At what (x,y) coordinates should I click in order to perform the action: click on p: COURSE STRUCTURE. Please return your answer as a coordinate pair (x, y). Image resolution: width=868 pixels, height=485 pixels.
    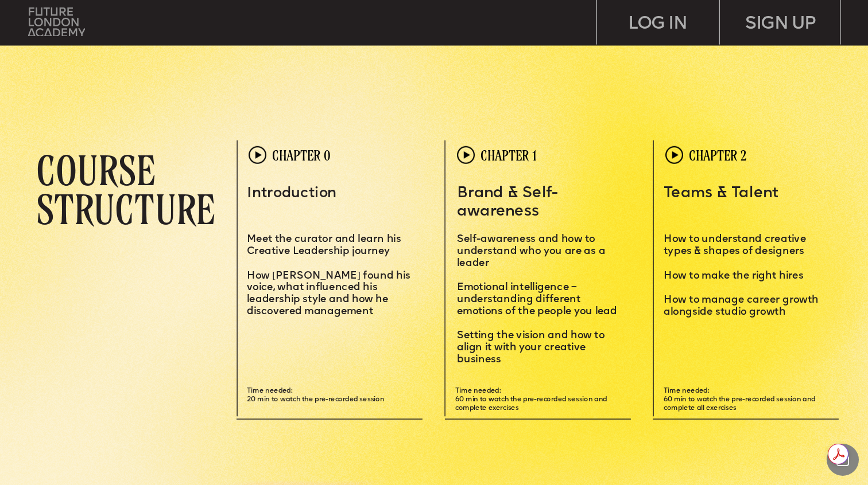
    Looking at the image, I should click on (137, 189).